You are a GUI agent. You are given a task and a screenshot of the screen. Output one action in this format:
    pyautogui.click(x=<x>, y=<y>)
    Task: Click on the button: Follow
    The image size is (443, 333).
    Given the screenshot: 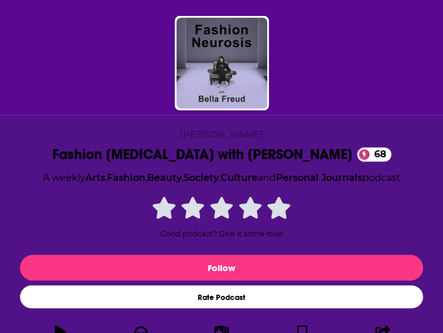 What is the action you would take?
    pyautogui.click(x=221, y=267)
    